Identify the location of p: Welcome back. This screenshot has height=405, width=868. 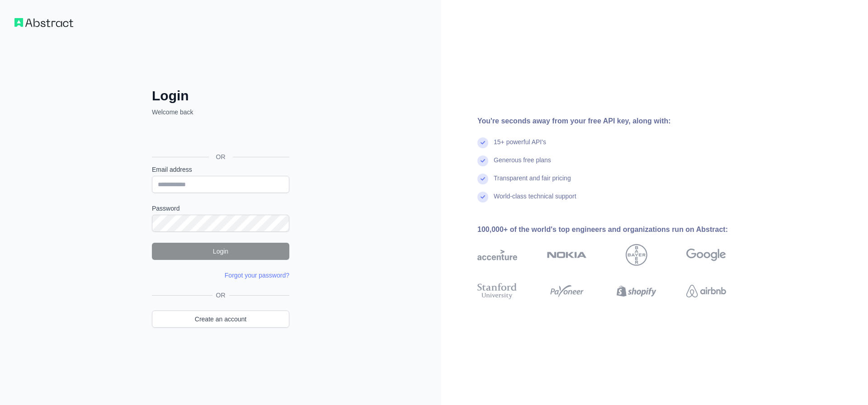
(221, 112).